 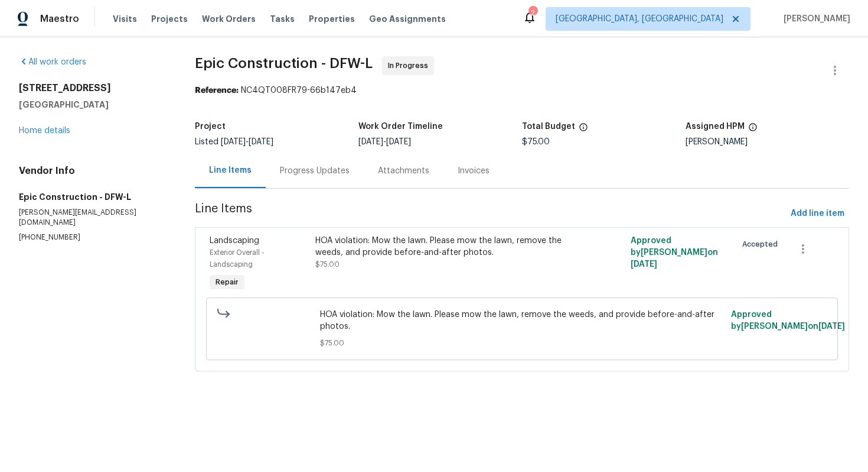 I want to click on a: Home details, so click(x=44, y=130).